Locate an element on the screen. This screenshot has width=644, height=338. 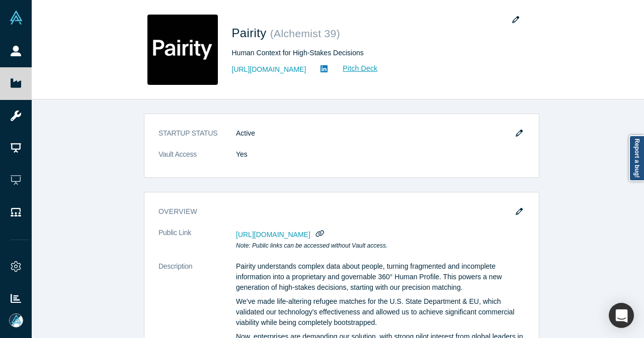
a: Pitch Deck is located at coordinates (355, 68).